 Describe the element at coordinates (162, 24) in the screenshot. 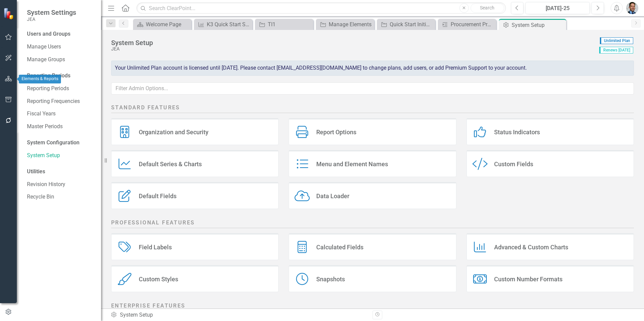

I see `a: Welcome Page` at that location.